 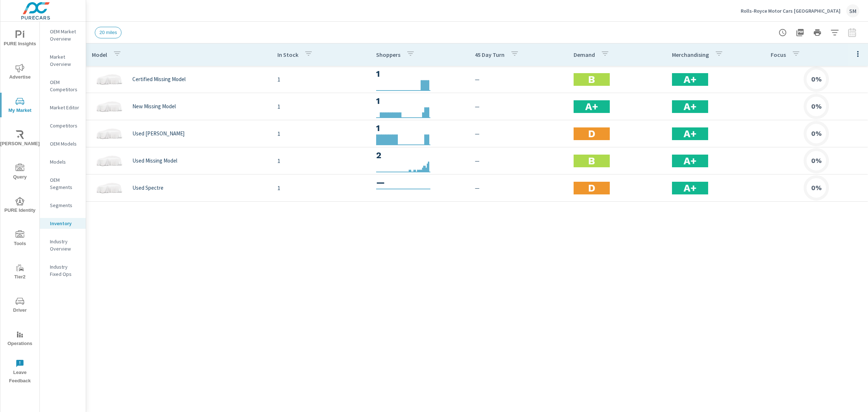 What do you see at coordinates (20, 39) in the screenshot?
I see `span: PURE Insights` at bounding box center [20, 39].